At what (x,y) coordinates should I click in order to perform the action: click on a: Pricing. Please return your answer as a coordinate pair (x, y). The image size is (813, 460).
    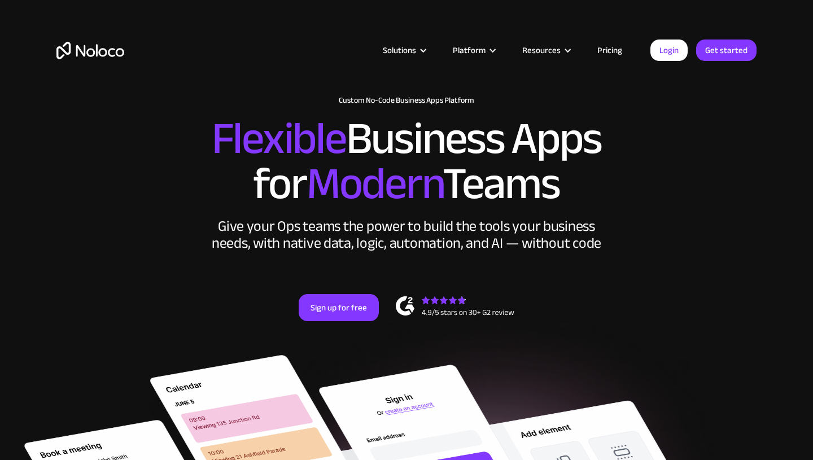
    Looking at the image, I should click on (610, 50).